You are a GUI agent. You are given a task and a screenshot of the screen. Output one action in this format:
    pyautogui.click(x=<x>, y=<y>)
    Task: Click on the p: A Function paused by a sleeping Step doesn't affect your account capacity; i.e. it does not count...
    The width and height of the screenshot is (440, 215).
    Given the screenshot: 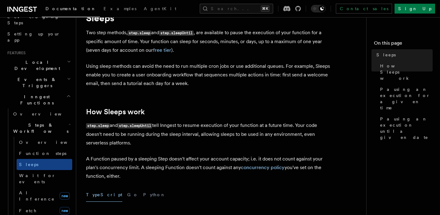 What is the action you would take?
    pyautogui.click(x=209, y=167)
    